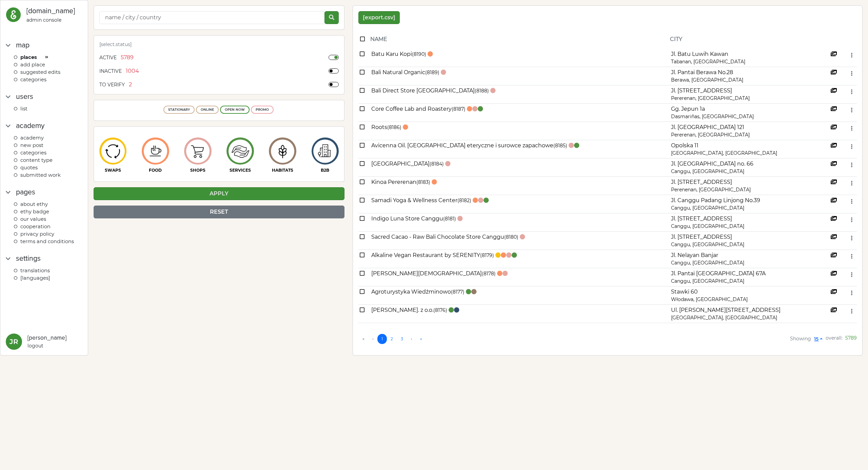  Describe the element at coordinates (26, 193) in the screenshot. I see `div: Pages` at that location.